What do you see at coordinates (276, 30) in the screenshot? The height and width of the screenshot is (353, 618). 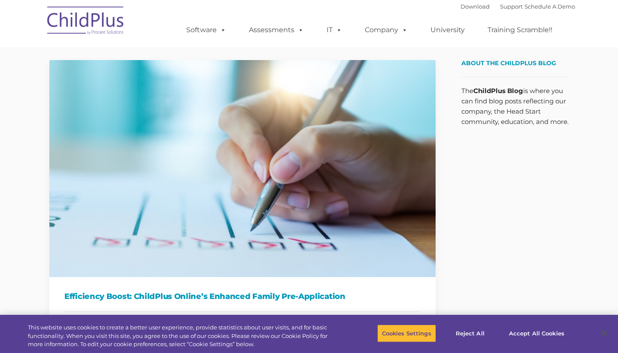 I see `a: Assessments` at bounding box center [276, 30].